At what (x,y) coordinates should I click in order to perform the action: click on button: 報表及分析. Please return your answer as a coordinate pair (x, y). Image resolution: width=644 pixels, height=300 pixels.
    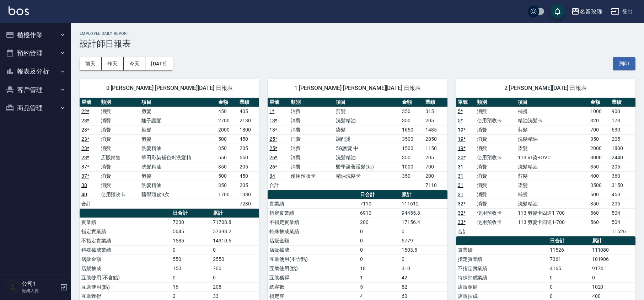
    Looking at the image, I should click on (36, 72).